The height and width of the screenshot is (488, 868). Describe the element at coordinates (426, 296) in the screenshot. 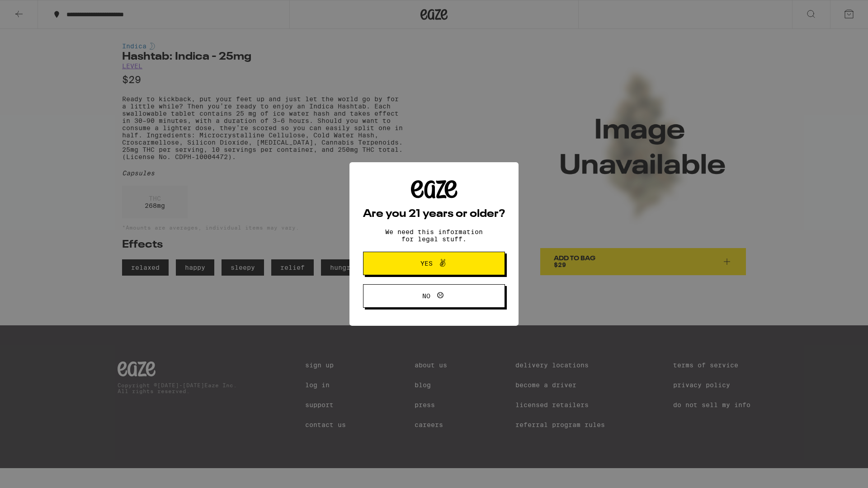

I see `span: No` at that location.